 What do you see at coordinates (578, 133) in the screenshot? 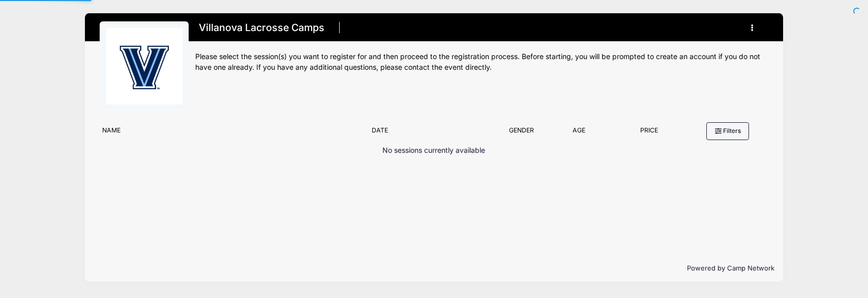
I see `div: Age` at bounding box center [578, 133].